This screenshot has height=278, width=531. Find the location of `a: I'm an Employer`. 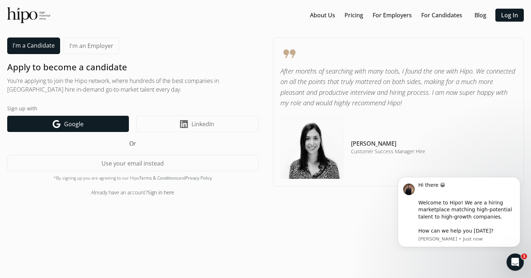

a: I'm an Employer is located at coordinates (91, 46).